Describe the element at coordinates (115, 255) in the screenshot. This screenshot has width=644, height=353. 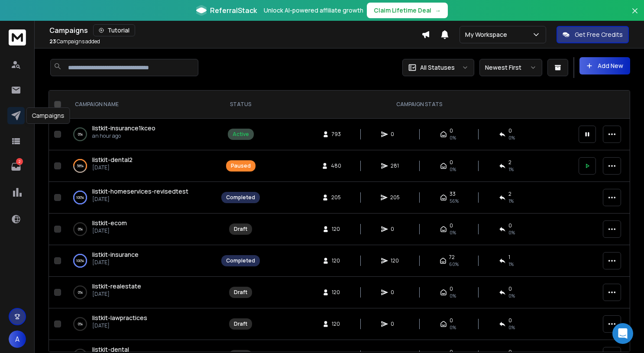
I see `span: listkit-insurance` at that location.